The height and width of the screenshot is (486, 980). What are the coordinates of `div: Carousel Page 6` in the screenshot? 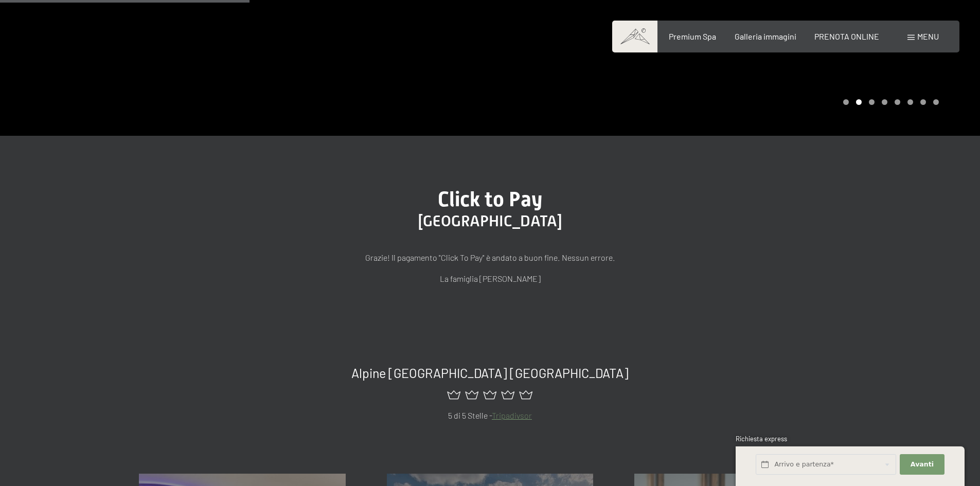 It's located at (911, 102).